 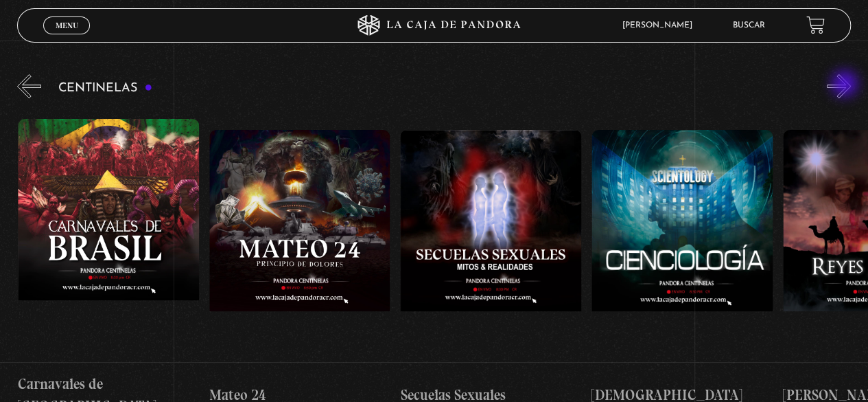 I want to click on a: Buscar, so click(x=749, y=25).